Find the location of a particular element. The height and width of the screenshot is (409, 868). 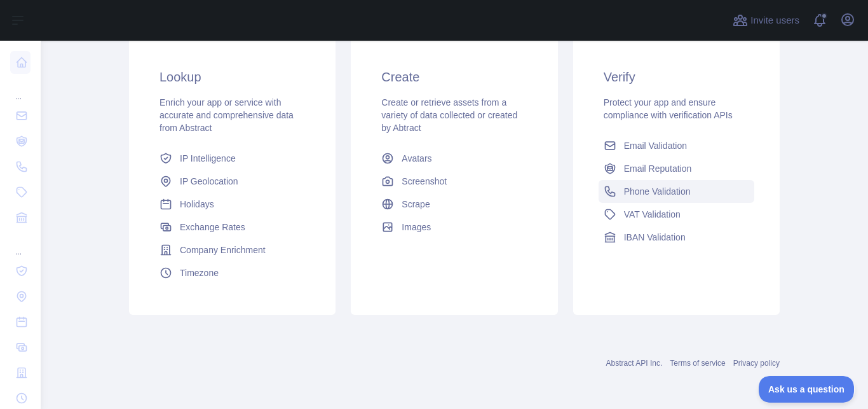

span: Timezone is located at coordinates (199, 273).